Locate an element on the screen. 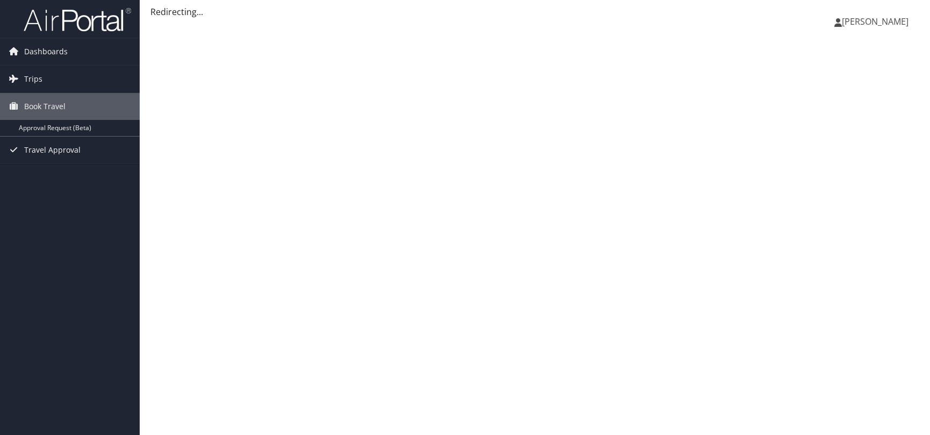  span: Trips is located at coordinates (33, 79).